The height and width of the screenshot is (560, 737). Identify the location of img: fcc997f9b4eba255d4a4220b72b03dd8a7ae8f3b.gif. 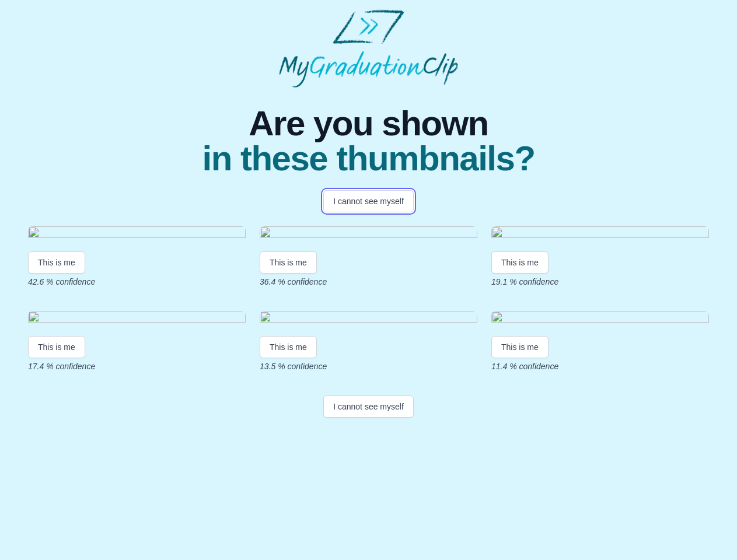
(136, 319).